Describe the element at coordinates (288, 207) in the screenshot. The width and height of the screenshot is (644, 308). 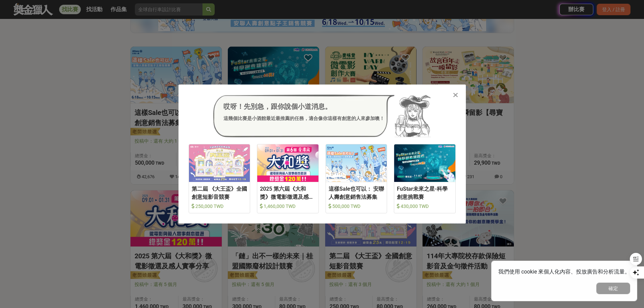
I see `div: 1,460,000 TWD` at that location.